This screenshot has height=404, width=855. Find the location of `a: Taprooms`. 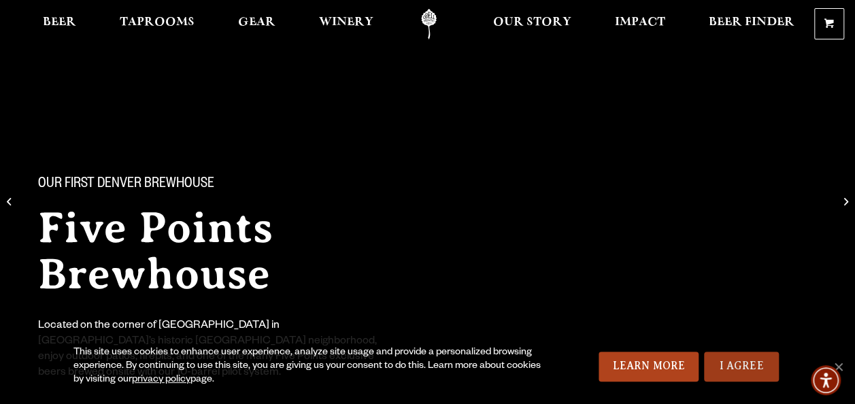

a: Taprooms is located at coordinates (157, 24).